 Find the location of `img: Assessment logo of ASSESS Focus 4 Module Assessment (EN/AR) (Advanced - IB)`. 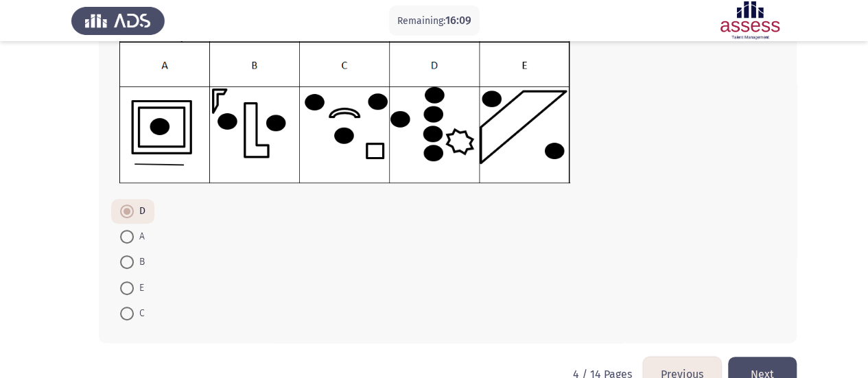

img: Assessment logo of ASSESS Focus 4 Module Assessment (EN/AR) (Advanced - IB) is located at coordinates (750, 20).